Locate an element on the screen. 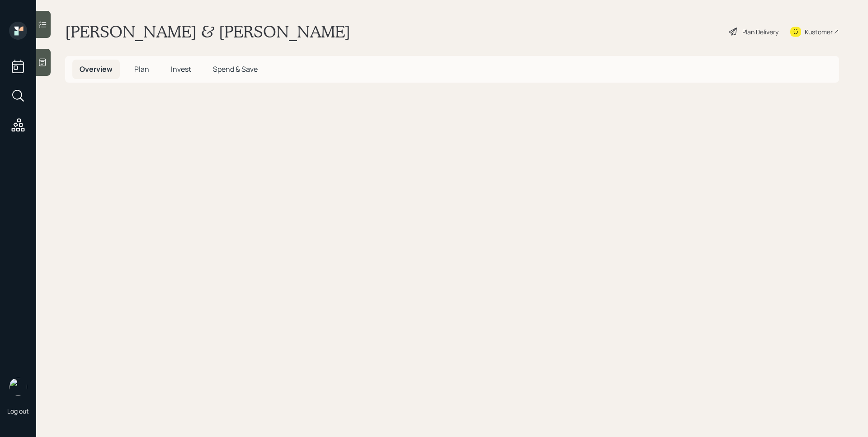 Image resolution: width=868 pixels, height=437 pixels. span: Plan is located at coordinates (141, 69).